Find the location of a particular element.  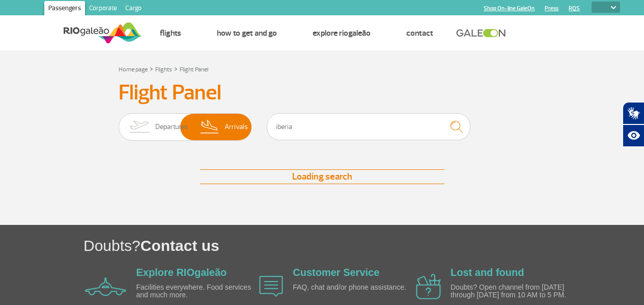

span: Contact us is located at coordinates (180, 245).